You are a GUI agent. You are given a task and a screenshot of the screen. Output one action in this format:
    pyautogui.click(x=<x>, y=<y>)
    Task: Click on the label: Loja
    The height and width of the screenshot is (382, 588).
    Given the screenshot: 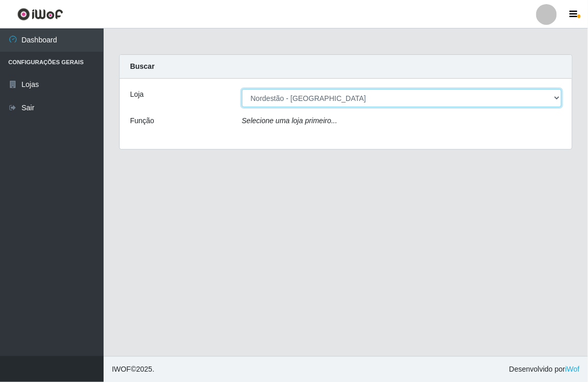 What is the action you would take?
    pyautogui.click(x=137, y=94)
    